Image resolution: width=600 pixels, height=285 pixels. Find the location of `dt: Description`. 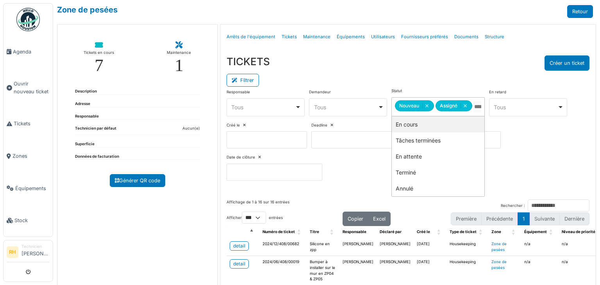

dt: Description is located at coordinates (86, 91).